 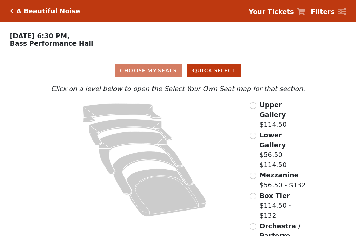 I want to click on path: Orchestra / Parterre Circle - Seats Available: 23, so click(x=166, y=193).